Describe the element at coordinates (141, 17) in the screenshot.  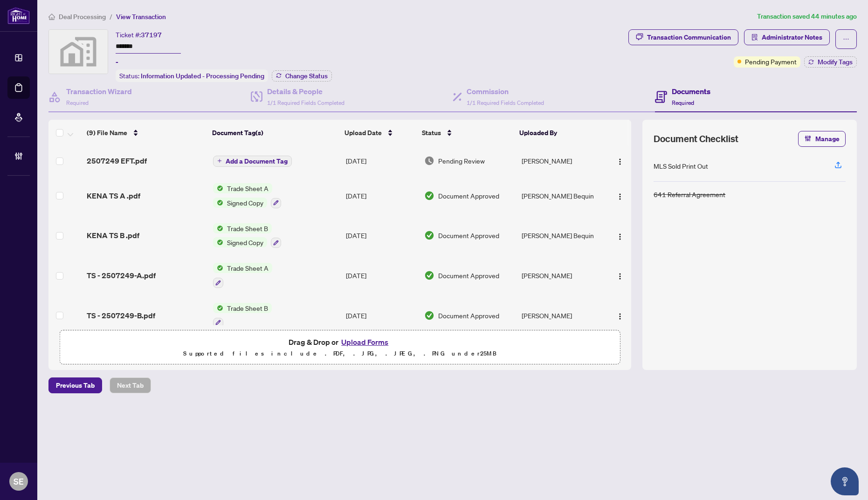
I see `span: View Transaction` at that location.